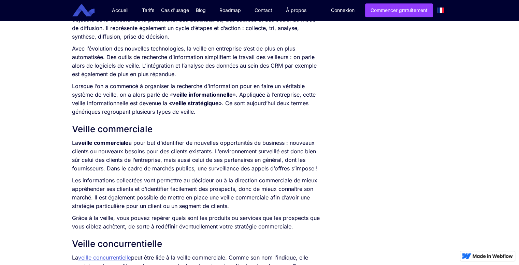  I want to click on a: Connexion, so click(343, 10).